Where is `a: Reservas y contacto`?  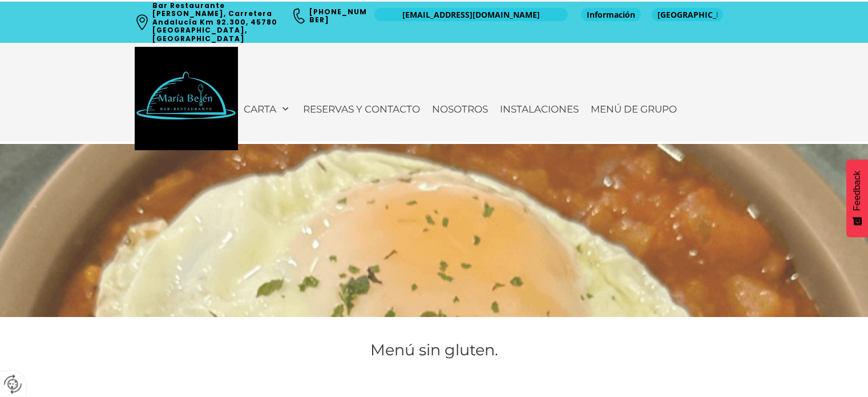 a: Reservas y contacto is located at coordinates (361, 109).